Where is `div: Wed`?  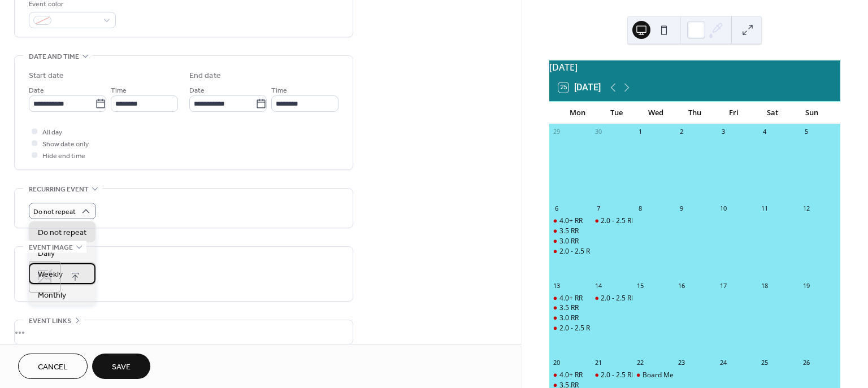 div: Wed is located at coordinates (655, 113).